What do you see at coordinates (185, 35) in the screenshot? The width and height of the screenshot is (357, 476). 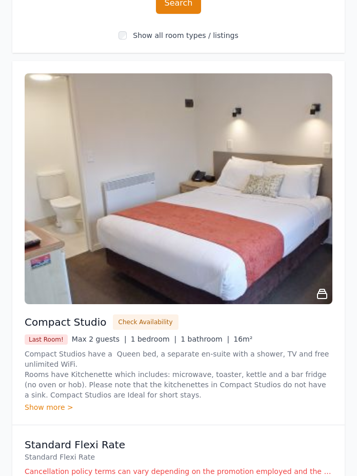 I see `label: Show all room types / listings` at bounding box center [185, 35].